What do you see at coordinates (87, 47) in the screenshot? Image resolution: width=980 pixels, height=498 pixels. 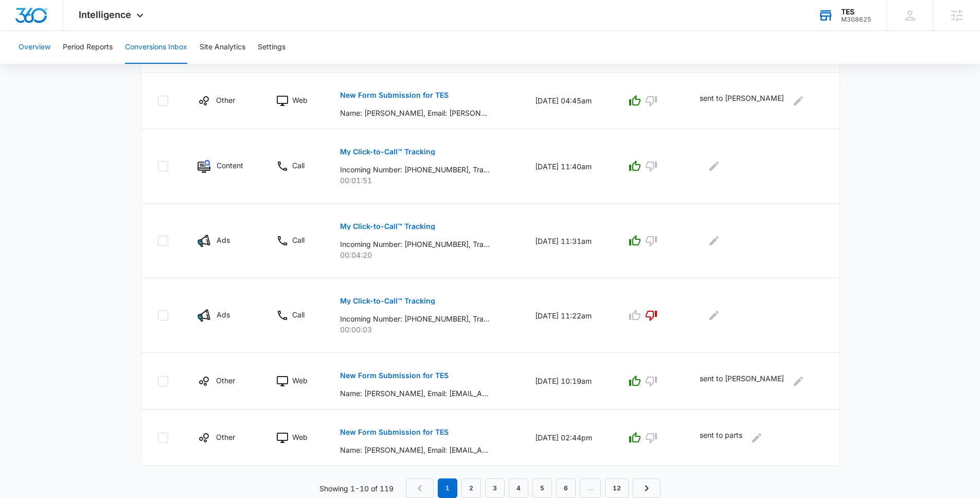 I see `button: Period Reports` at bounding box center [87, 47].